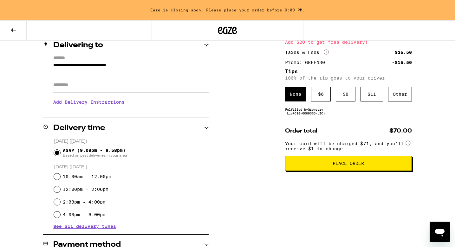  What do you see at coordinates (131, 102) in the screenshot?
I see `h3: Add Delivery Instructions` at bounding box center [131, 102].